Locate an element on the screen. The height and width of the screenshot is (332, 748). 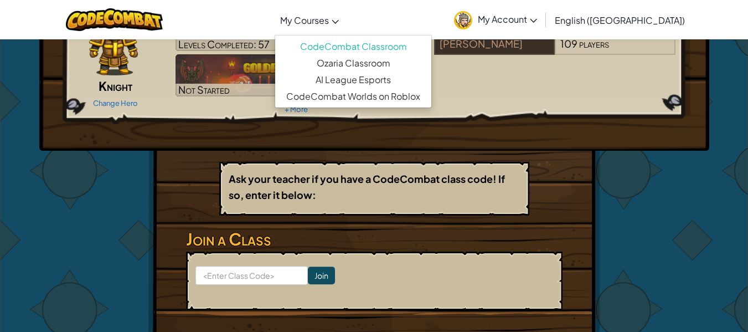
span: My Account is located at coordinates (507, 19).